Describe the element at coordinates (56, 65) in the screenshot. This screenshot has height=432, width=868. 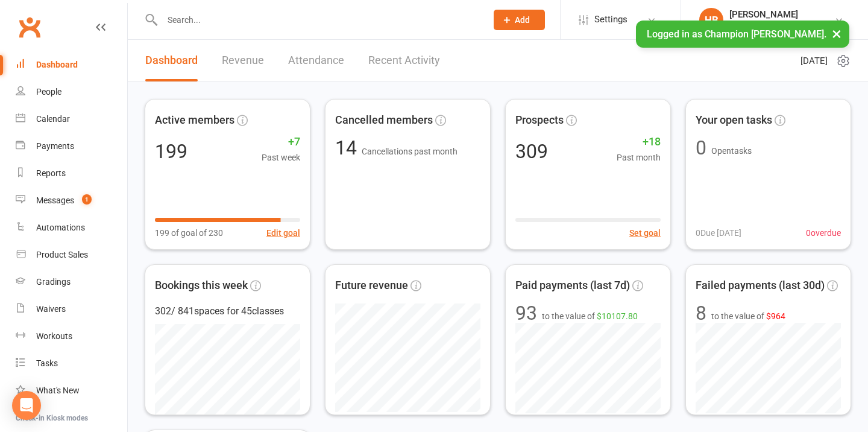
I see `div: Dashboard` at that location.